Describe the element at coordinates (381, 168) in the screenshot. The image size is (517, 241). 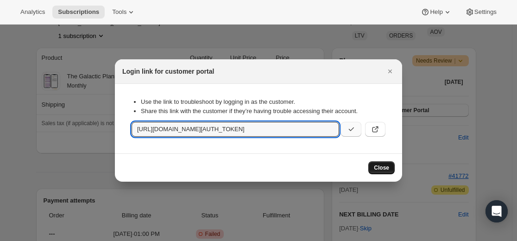
I see `span: Close` at that location.